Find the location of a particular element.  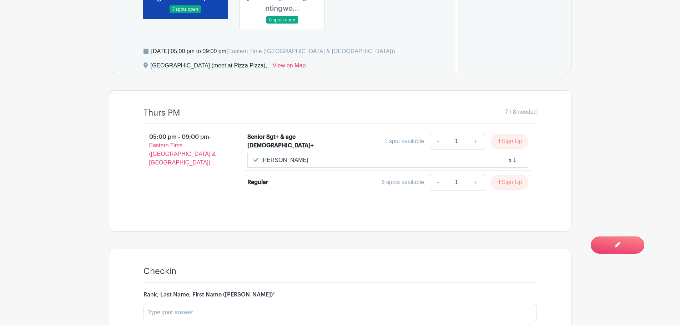

div: 6 spots available is located at coordinates (402, 182).